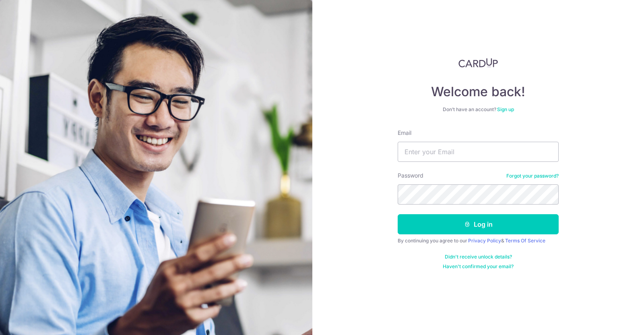 The image size is (644, 335). I want to click on h4: Welcome back!, so click(478, 92).